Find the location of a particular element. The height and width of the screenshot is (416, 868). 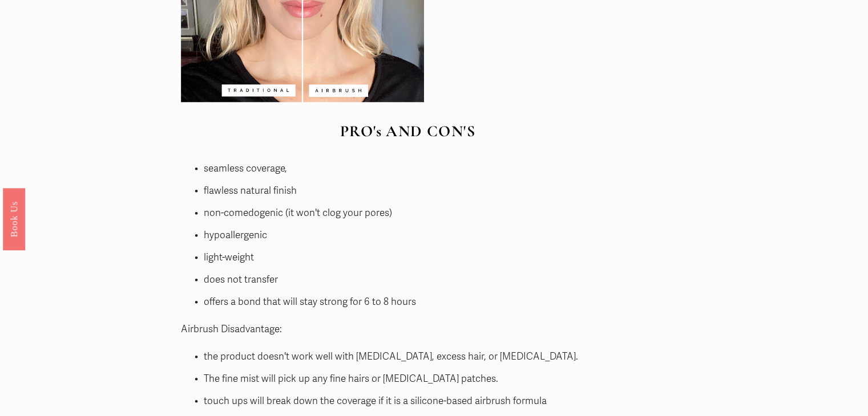

p: offers a bond that will stay strong for 6 to 8 hours is located at coordinates (420, 302).